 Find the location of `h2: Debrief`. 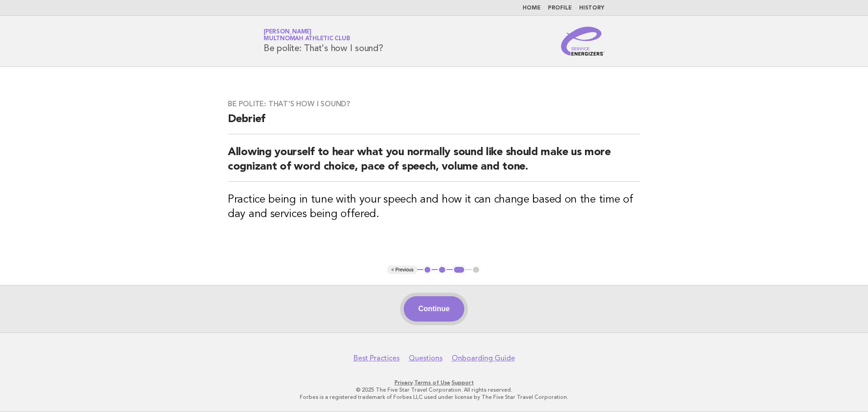

h2: Debrief is located at coordinates (434, 123).